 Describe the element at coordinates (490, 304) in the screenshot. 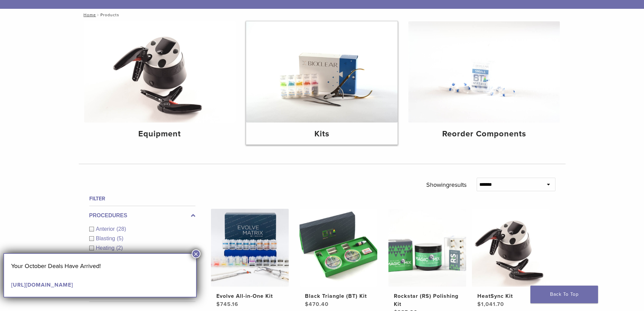

I see `bdi: 1,041.70` at that location.